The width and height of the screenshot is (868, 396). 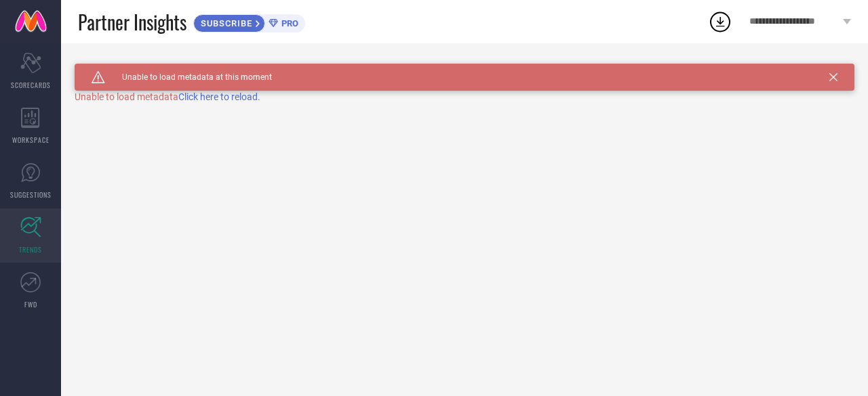 What do you see at coordinates (94, 69) in the screenshot?
I see `h1: TRENDS` at bounding box center [94, 69].